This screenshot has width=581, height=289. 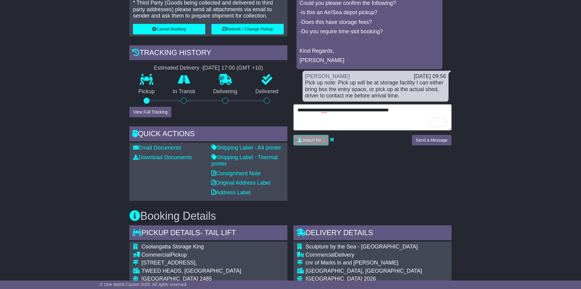 What do you see at coordinates (290, 216) in the screenshot?
I see `h3: Booking Details` at bounding box center [290, 216].